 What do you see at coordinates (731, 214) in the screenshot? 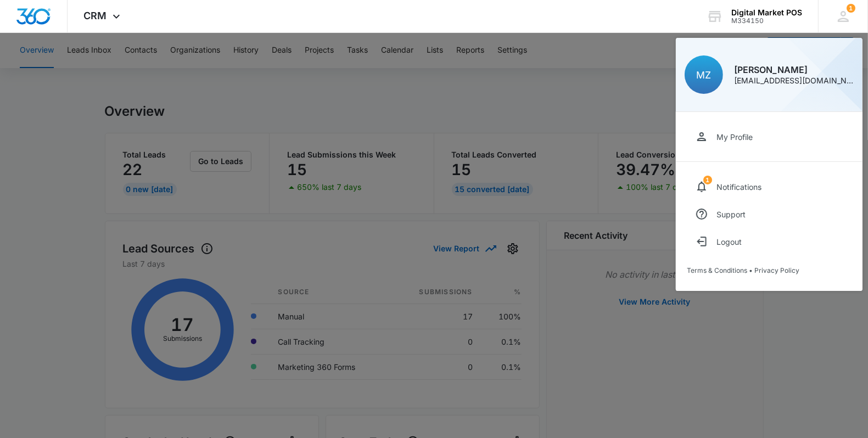
I see `div: Support` at bounding box center [731, 214].